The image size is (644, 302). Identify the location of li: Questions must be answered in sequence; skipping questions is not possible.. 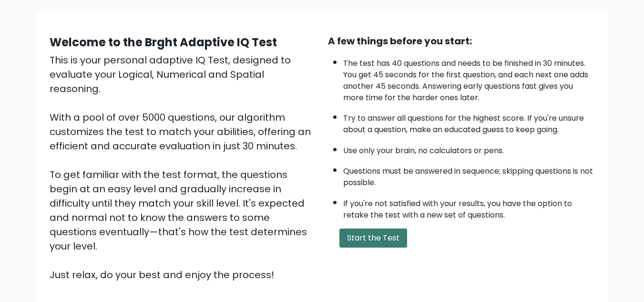
(469, 174).